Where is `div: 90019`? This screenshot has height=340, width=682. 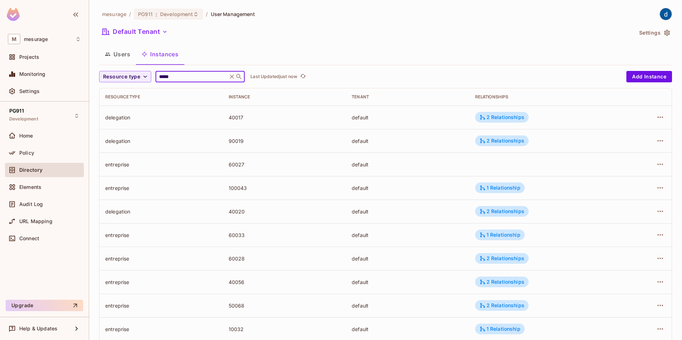
div: 90019 is located at coordinates (285, 141).